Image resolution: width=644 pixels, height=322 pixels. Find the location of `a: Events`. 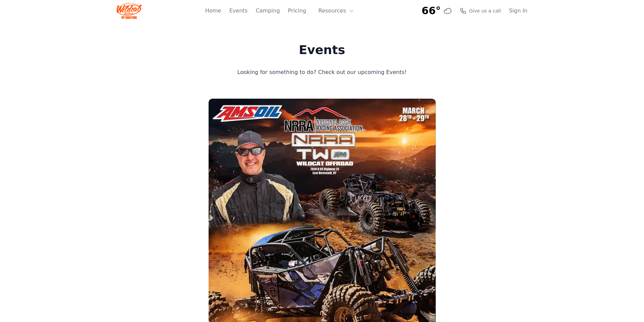

a: Events is located at coordinates (238, 11).